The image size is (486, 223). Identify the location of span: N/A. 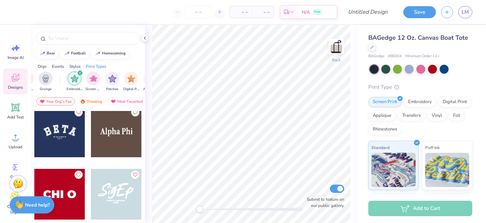
(306, 12).